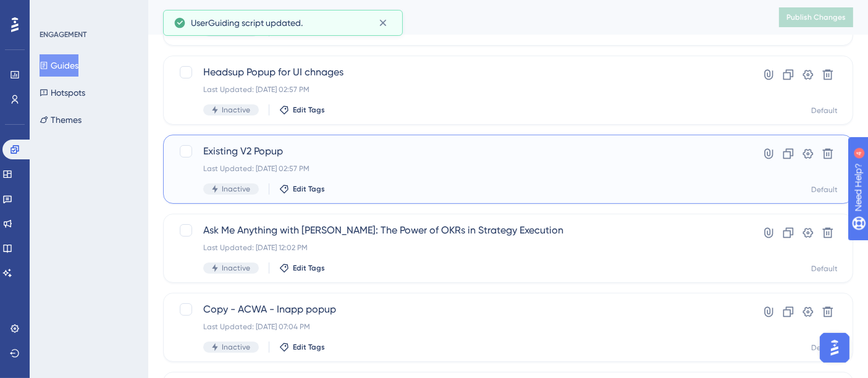 The width and height of the screenshot is (868, 378). What do you see at coordinates (88, 11) in the screenshot?
I see `div: 4` at bounding box center [88, 11].